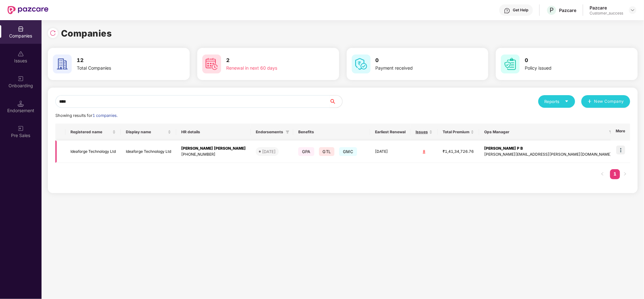 The height and width of the screenshot is (299, 644). What do you see at coordinates (90, 132) in the screenshot?
I see `span: Registered name` at bounding box center [90, 132].